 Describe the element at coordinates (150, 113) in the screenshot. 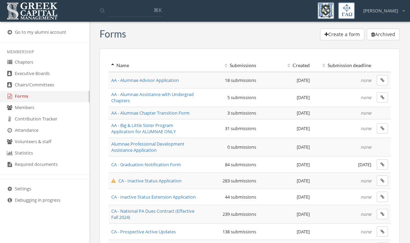

I see `a: AA - Alumnae Chapter Transition Form` at that location.